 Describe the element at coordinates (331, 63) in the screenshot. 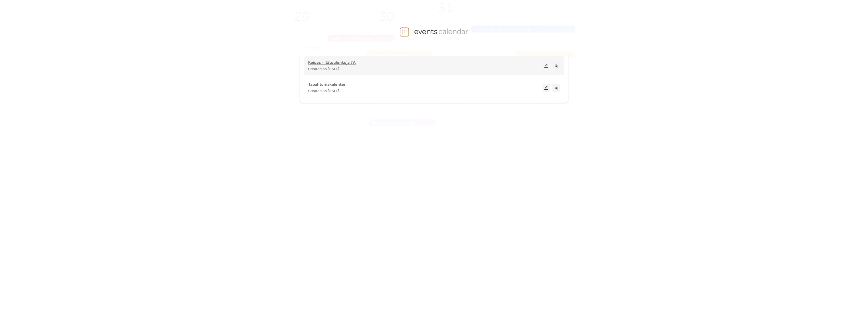

I see `span: Keidas - Itätuulenkuja 7A` at that location.